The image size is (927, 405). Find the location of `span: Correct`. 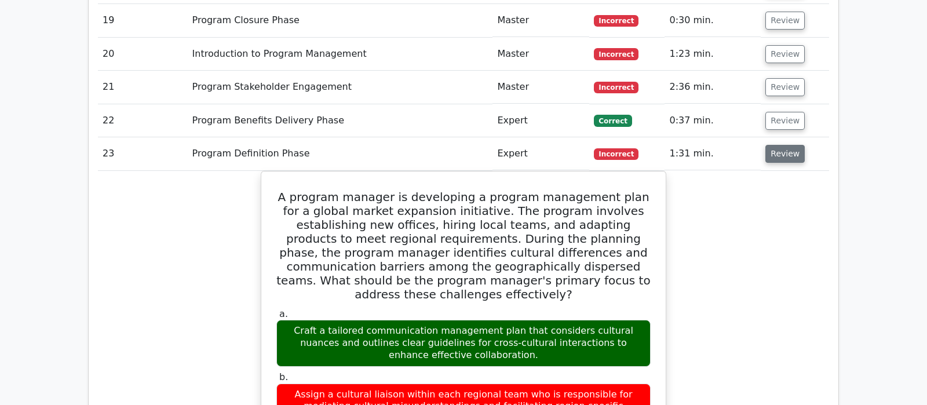

span: Correct is located at coordinates (612, 121).